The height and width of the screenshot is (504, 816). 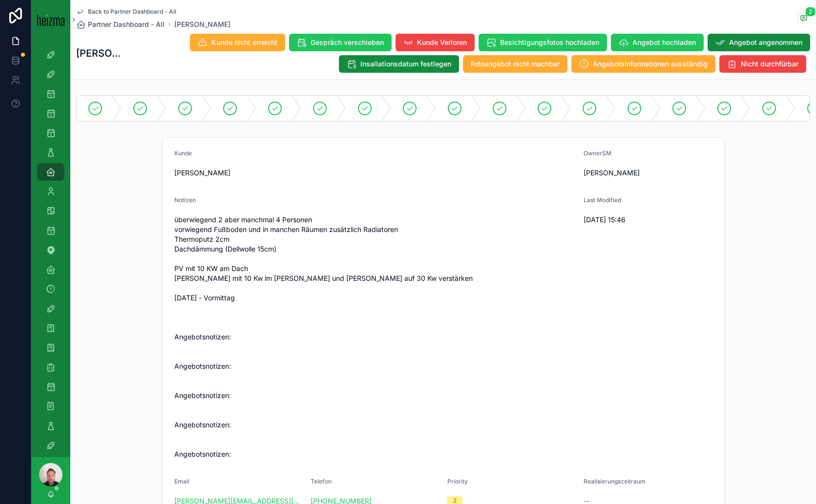 I want to click on span: Insallationsdatum festlegen, so click(x=406, y=64).